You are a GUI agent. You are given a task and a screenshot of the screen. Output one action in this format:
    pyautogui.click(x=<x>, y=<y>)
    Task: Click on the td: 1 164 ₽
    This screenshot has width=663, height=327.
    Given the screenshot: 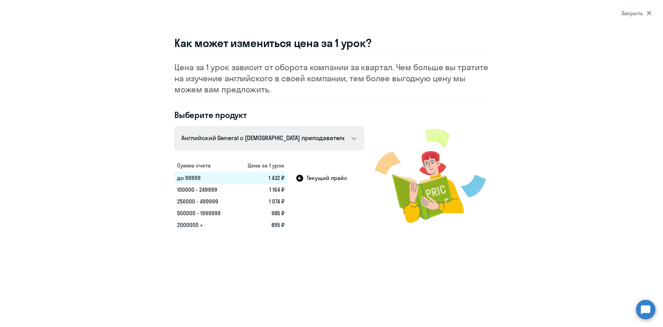 What is the action you would take?
    pyautogui.click(x=261, y=189)
    